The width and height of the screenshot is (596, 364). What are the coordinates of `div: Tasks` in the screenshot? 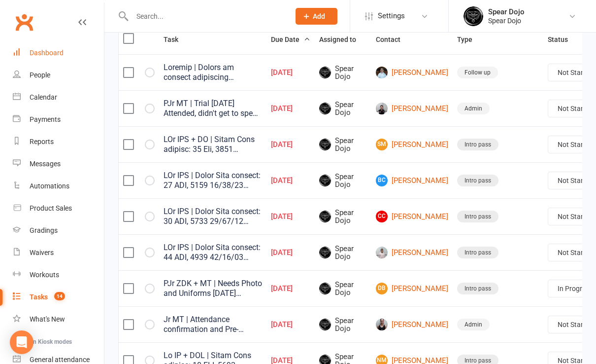 It's located at (38, 297).